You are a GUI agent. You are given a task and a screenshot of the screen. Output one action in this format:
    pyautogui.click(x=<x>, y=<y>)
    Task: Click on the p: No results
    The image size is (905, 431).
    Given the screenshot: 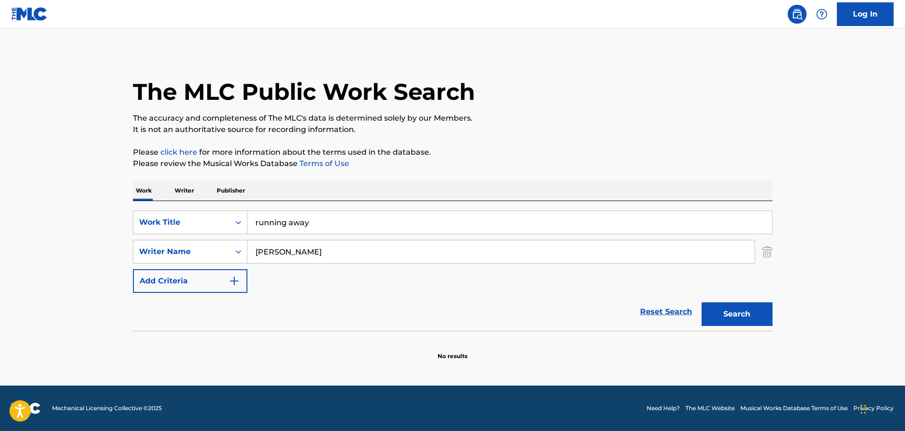 What is the action you would take?
    pyautogui.click(x=452, y=351)
    